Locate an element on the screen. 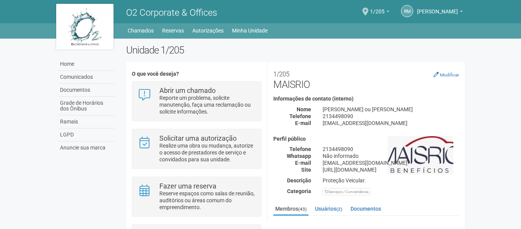  a: Anuncie sua marca is located at coordinates (86, 147).